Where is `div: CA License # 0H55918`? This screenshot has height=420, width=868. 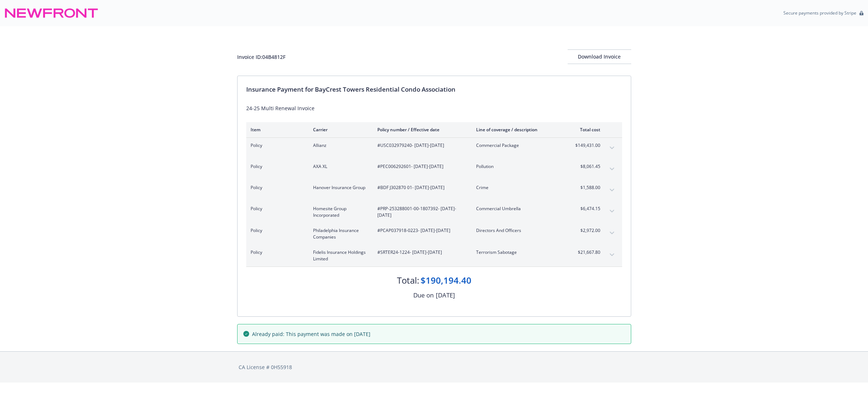
div: CA License # 0H55918 is located at coordinates (434, 367).